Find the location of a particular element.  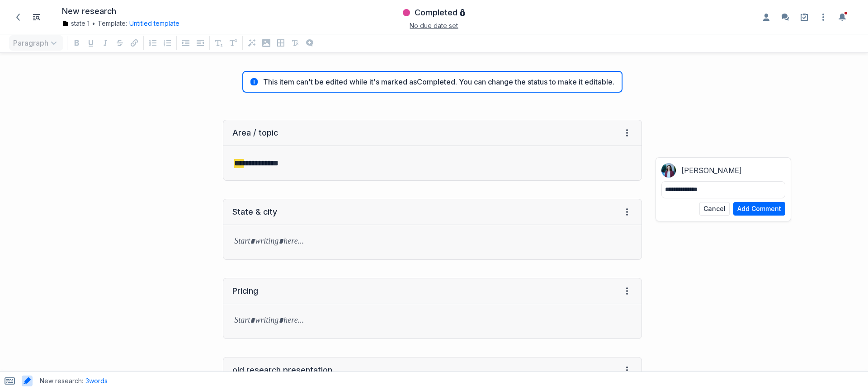

button: Toggle the notification sidebar is located at coordinates (842, 17).